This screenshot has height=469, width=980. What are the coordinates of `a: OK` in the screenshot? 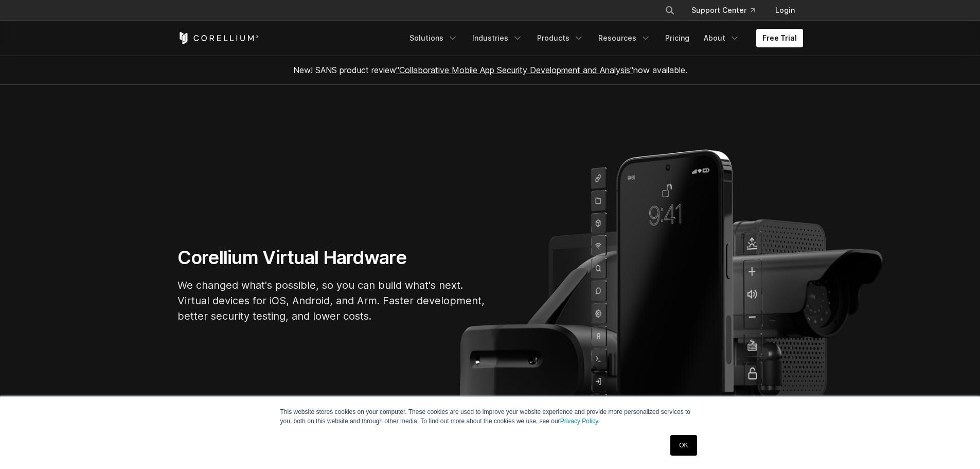 It's located at (683, 445).